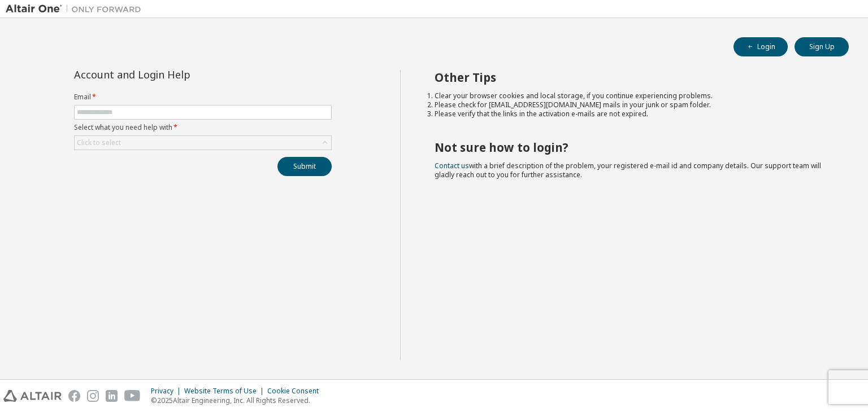  Describe the element at coordinates (296, 392) in the screenshot. I see `div: Cookie Consent` at that location.